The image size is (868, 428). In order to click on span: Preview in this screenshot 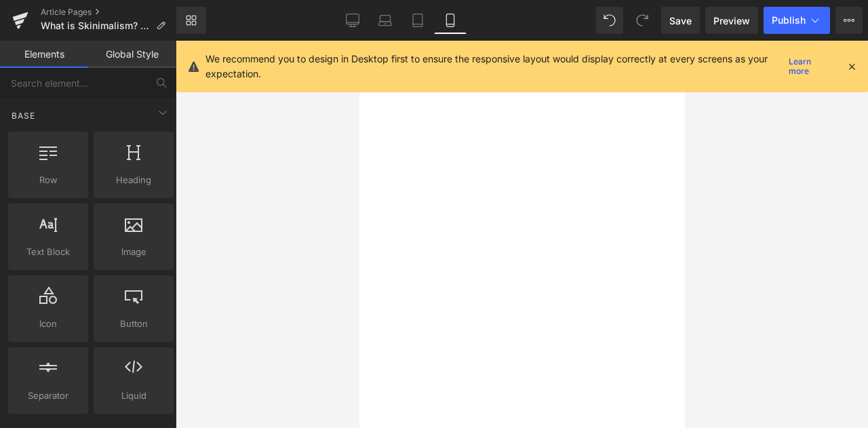, I will do `click(731, 20)`.